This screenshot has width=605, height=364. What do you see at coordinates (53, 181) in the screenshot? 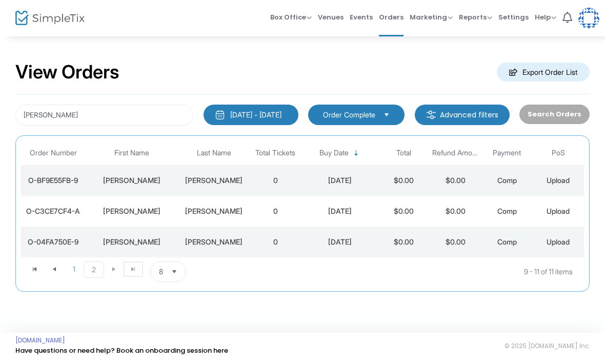
I see `div: O-BF9E55FB-9` at bounding box center [53, 181].